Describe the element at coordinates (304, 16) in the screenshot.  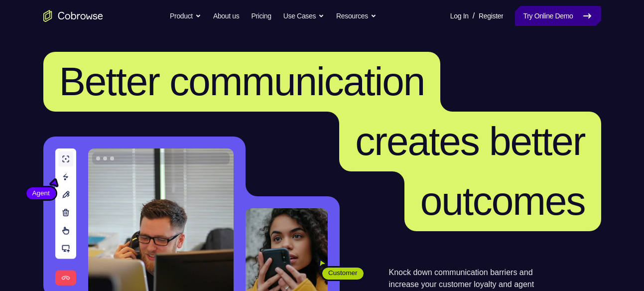
I see `button: Use Cases` at that location.